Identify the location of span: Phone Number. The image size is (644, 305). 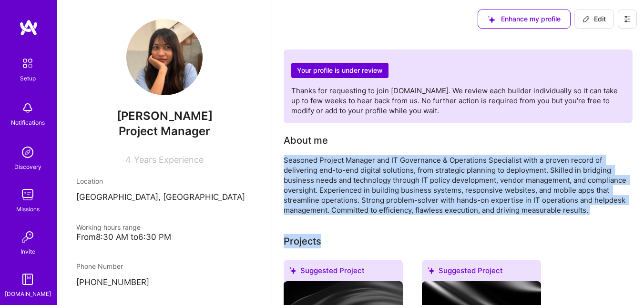
(100, 266).